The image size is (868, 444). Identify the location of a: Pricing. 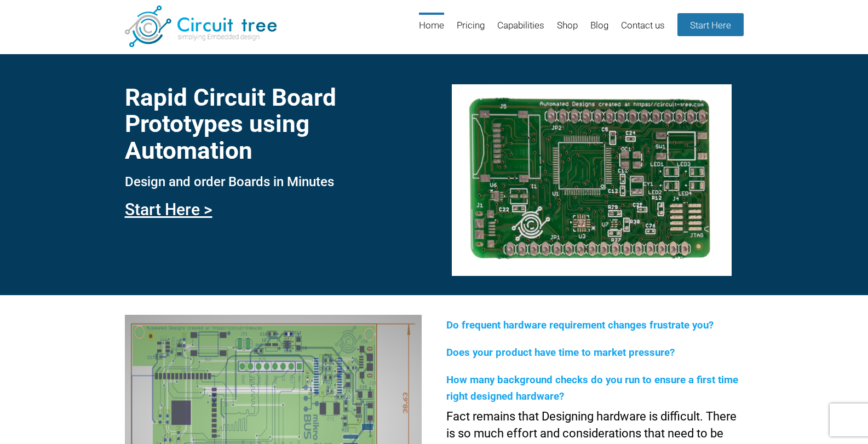
(471, 30).